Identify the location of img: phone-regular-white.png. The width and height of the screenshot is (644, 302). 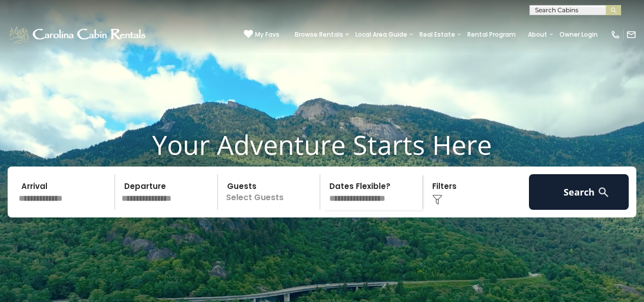
(616, 34).